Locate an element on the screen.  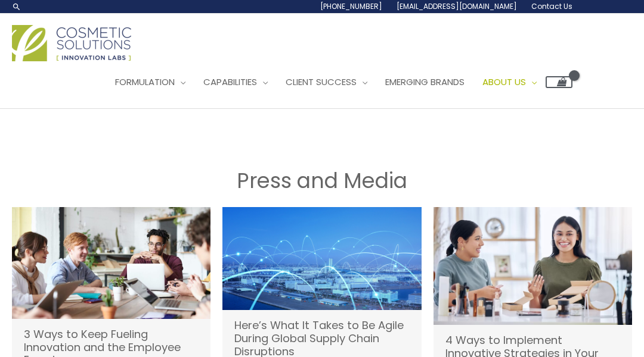
a: Search icon link is located at coordinates (16, 7).